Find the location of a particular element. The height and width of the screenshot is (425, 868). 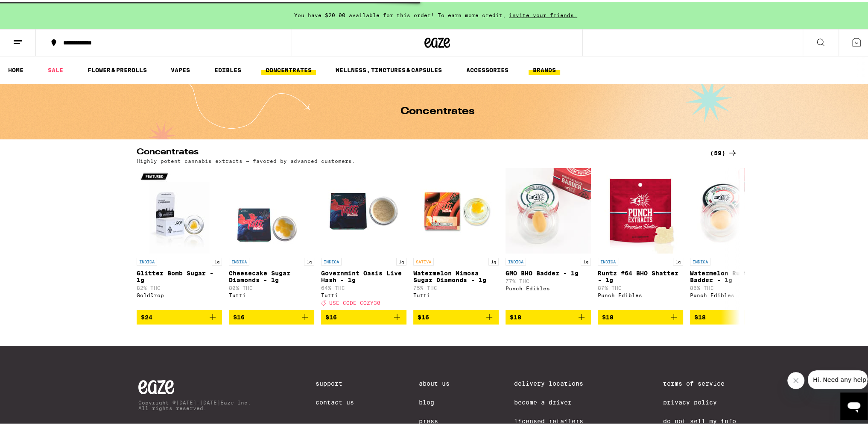

a: Open page for GMO BHO Badder - 1g from Punch Edibles is located at coordinates (548, 237).